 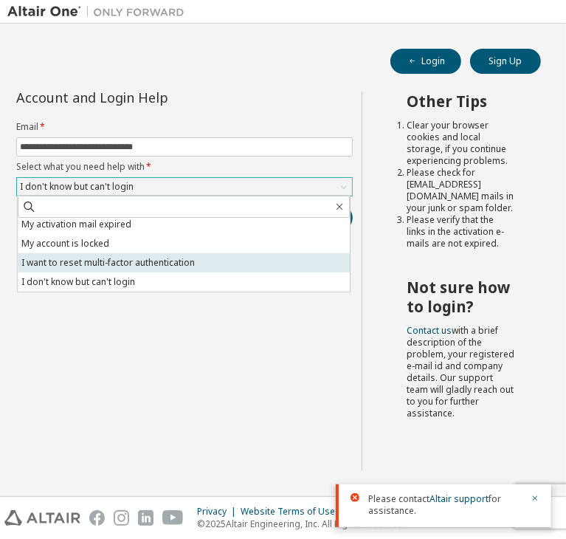 I want to click on h2: Other Tips, so click(x=461, y=101).